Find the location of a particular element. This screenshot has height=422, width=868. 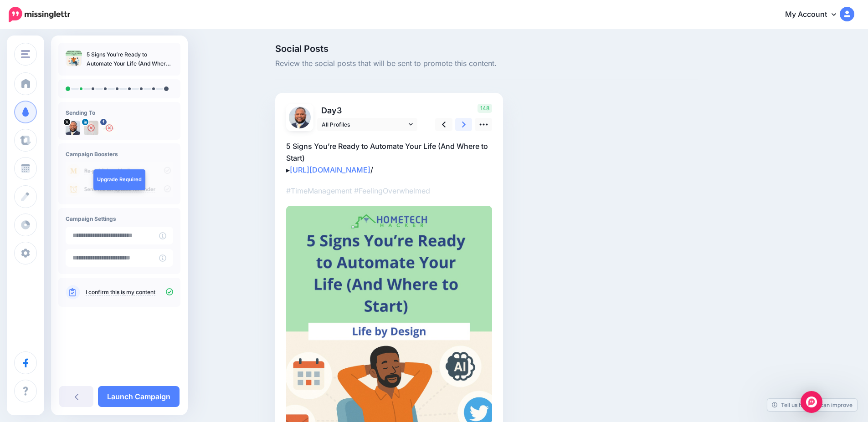

a: Tell us how we can improve is located at coordinates (812, 405).